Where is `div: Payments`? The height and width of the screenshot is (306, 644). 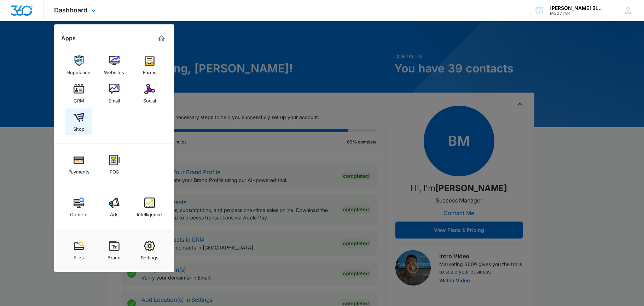
div: Payments is located at coordinates (79, 170).